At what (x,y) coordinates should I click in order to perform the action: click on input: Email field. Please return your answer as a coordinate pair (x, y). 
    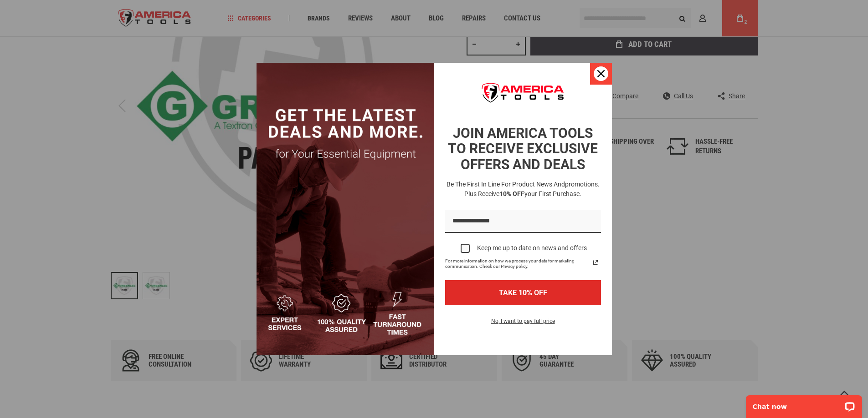
    Looking at the image, I should click on (523, 221).